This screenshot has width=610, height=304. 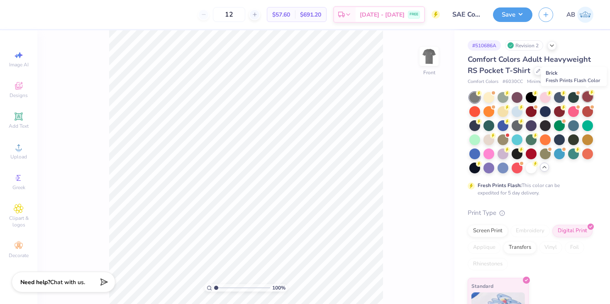 I want to click on img: Amelie Bullen, so click(x=586, y=15).